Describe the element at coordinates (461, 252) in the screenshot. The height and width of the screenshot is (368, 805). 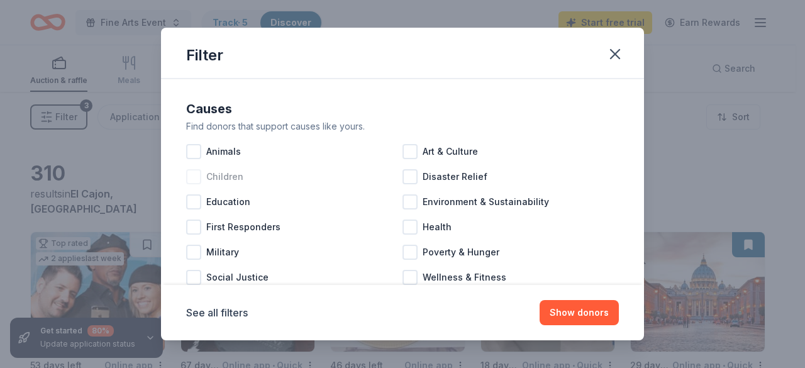
I see `span: Poverty & Hunger` at that location.